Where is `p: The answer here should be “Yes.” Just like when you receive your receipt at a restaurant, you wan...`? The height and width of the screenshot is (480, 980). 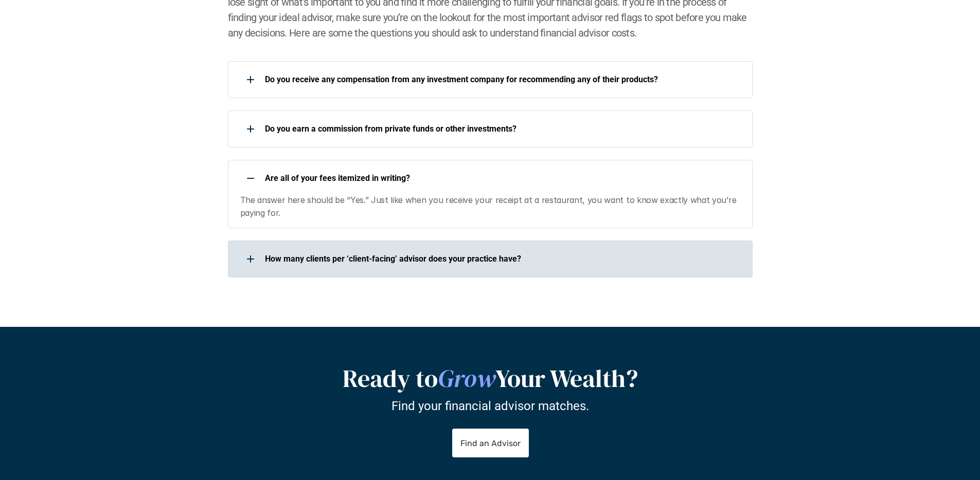 p: The answer here should be “Yes.” Just like when you receive your receipt at a restaurant, you wan... is located at coordinates (490, 206).